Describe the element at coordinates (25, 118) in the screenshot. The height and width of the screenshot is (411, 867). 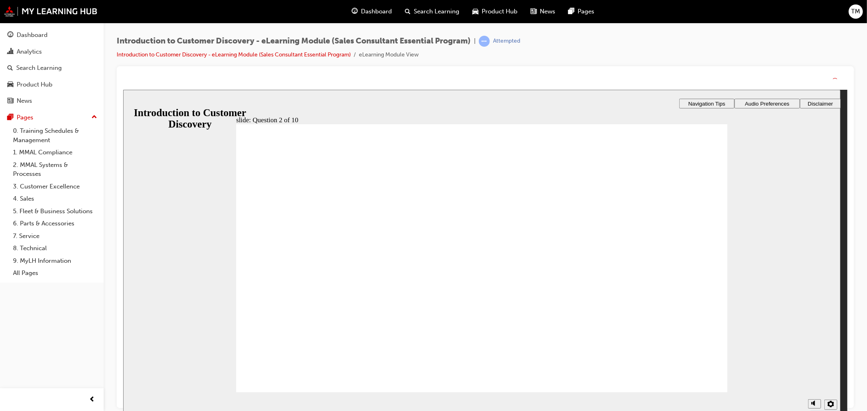
I see `div: Pages` at that location.